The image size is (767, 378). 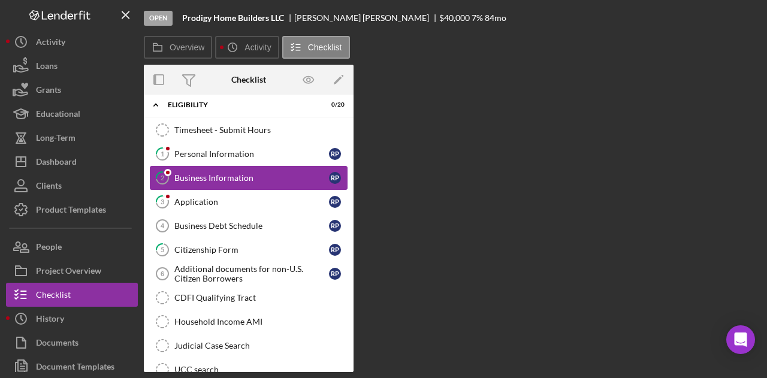 I want to click on button: Dashboard, so click(x=72, y=162).